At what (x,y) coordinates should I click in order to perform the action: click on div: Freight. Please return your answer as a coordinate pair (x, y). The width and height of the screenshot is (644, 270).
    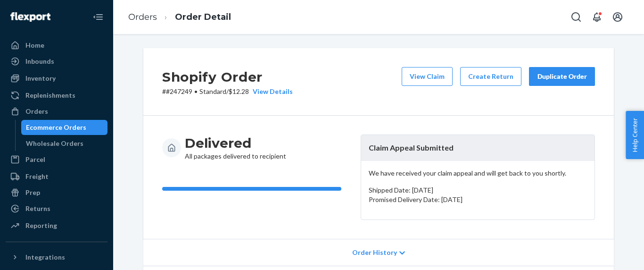
    Looking at the image, I should click on (37, 176).